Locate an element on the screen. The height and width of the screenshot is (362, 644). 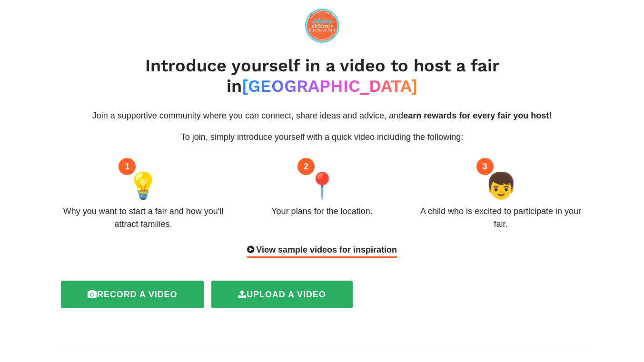
div: A child who is excited to participate in your fair. is located at coordinates (501, 218).